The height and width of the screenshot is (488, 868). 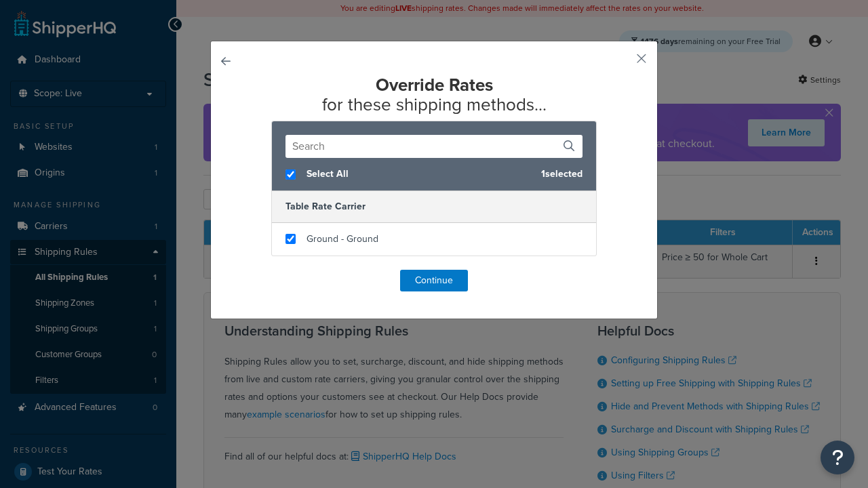 I want to click on h5: Table Rate Carrier, so click(x=434, y=207).